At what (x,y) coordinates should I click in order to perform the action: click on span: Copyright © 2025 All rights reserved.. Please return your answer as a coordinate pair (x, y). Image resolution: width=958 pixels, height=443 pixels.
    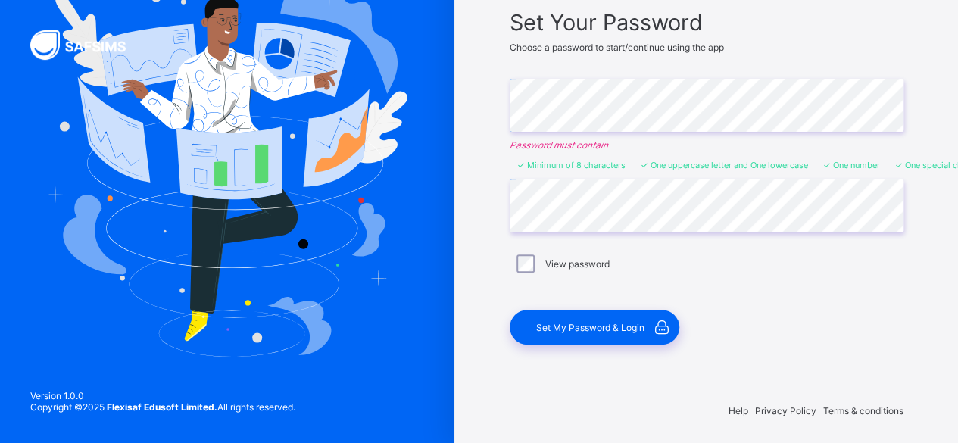
    Looking at the image, I should click on (163, 407).